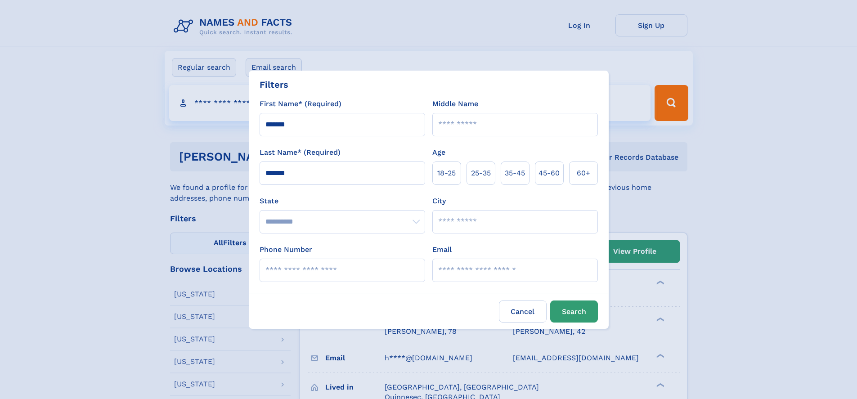  Describe the element at coordinates (515, 173) in the screenshot. I see `span: 35‑45` at that location.